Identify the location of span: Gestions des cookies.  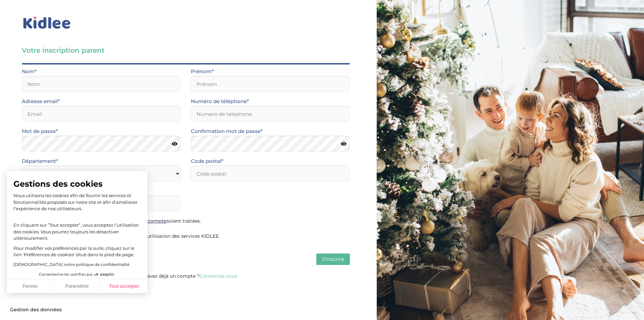
(77, 184).